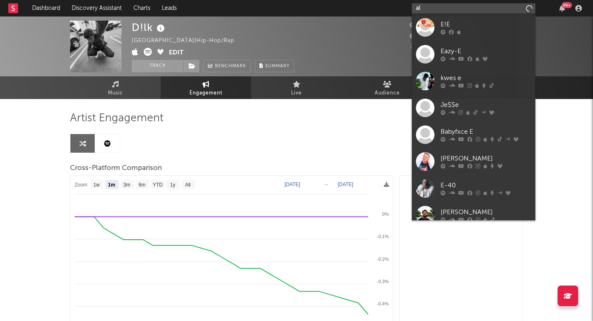 The width and height of the screenshot is (593, 321). Describe the element at coordinates (567, 5) in the screenshot. I see `div: 99 +` at that location.